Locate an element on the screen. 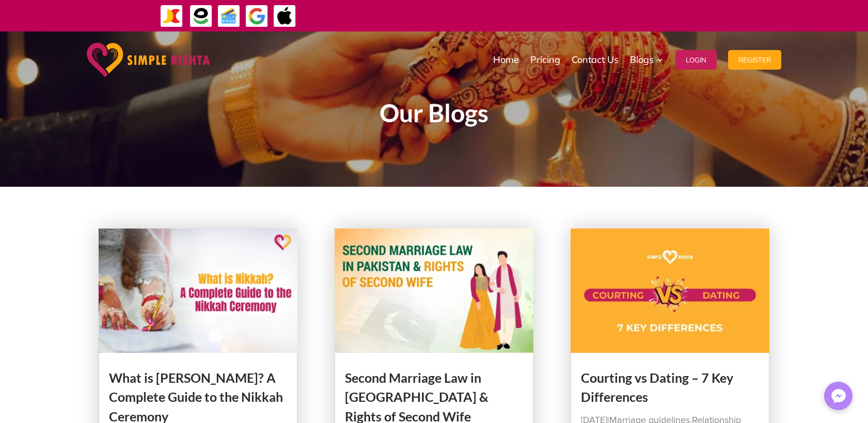 This screenshot has height=423, width=868. img: Messenger is located at coordinates (838, 396).